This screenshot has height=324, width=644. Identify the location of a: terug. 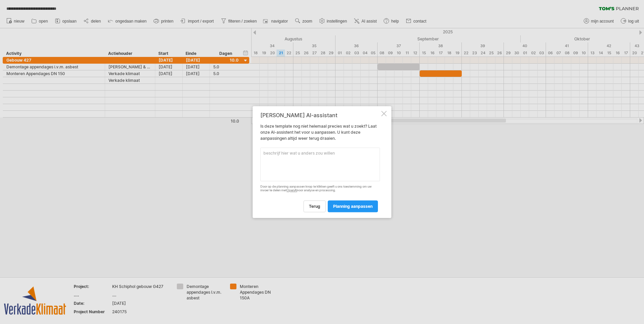
(314, 207).